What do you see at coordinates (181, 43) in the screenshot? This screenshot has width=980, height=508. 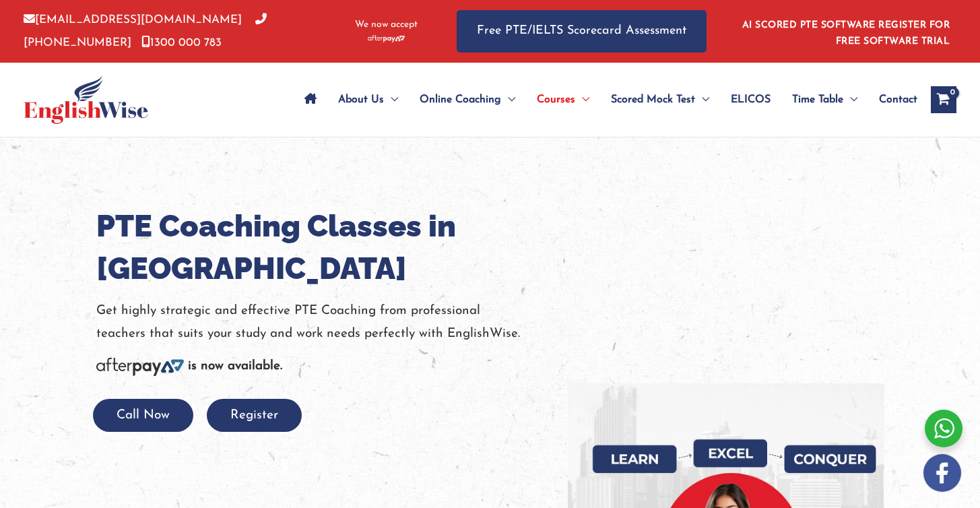 I see `a: 1300 000 783` at bounding box center [181, 43].